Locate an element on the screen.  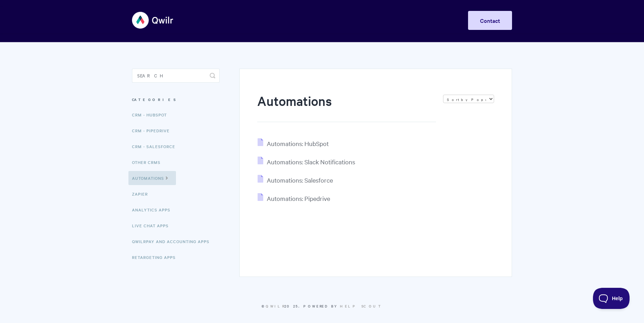
a: QwilrPay and Accounting Apps is located at coordinates (173, 241).